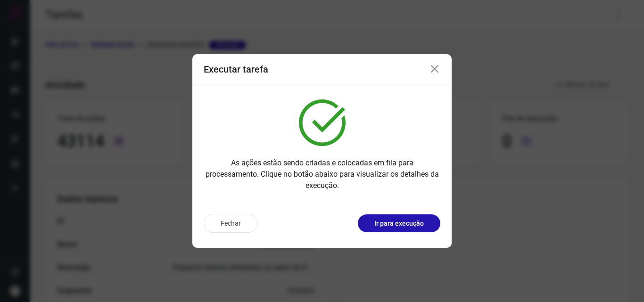  What do you see at coordinates (399, 223) in the screenshot?
I see `button: Ir para execução` at bounding box center [399, 223].